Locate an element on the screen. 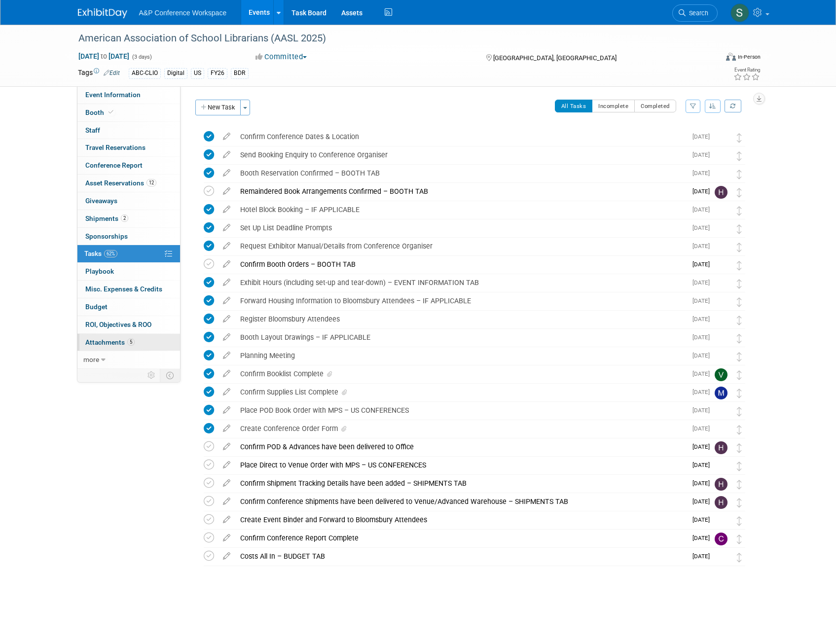 The image size is (836, 644). div: Event Format is located at coordinates (710, 59).